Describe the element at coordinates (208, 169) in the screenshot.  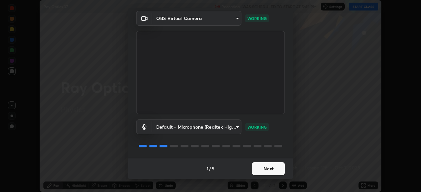
I see `h4: 1` at that location.